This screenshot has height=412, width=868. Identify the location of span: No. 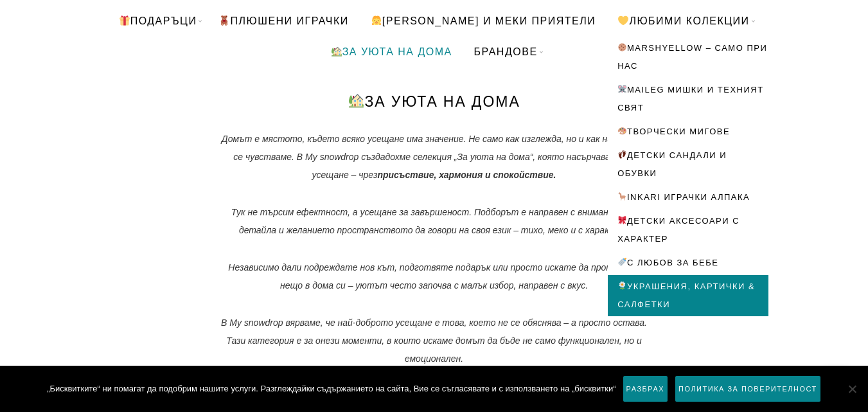
(852, 388).